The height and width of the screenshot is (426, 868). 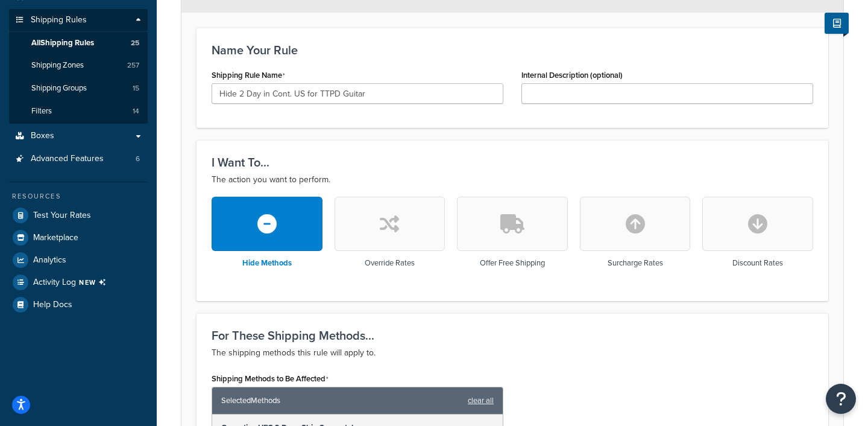 I want to click on span: Shipping Groups, so click(x=59, y=88).